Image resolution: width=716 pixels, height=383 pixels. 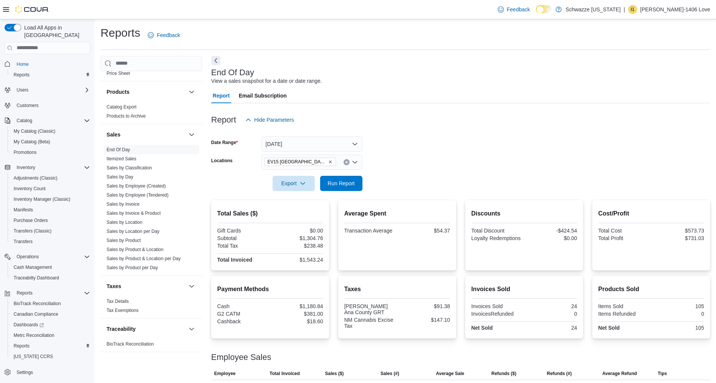 What do you see at coordinates (34, 335) in the screenshot?
I see `span: Metrc Reconciliation` at bounding box center [34, 335].